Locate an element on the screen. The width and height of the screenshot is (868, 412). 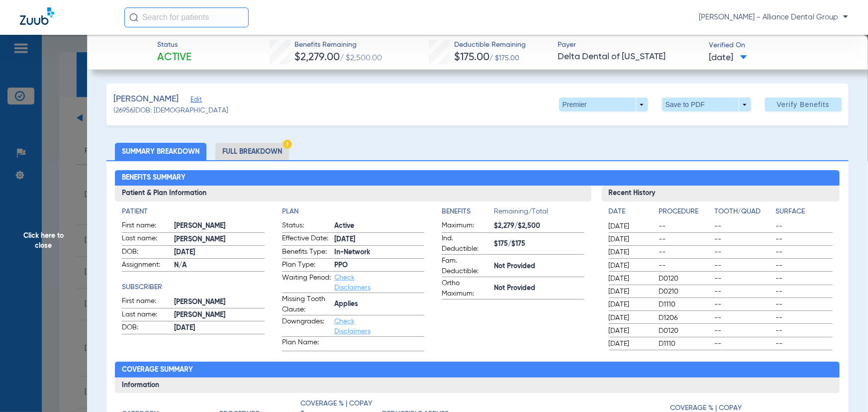
h4: Date is located at coordinates (630, 211).